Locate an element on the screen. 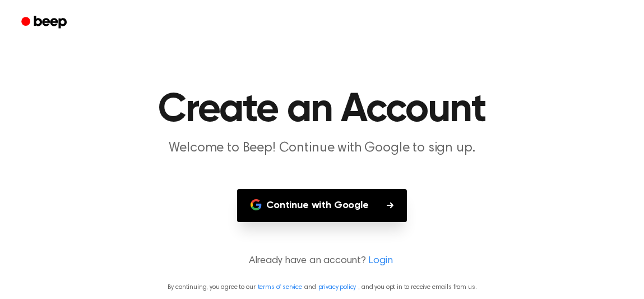  button: Continue with Google is located at coordinates (322, 205).